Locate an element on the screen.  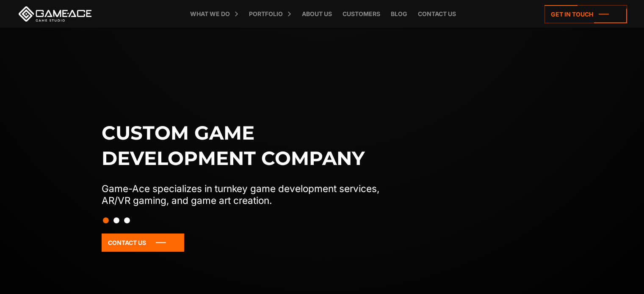
a: Contact Us is located at coordinates (142, 243).